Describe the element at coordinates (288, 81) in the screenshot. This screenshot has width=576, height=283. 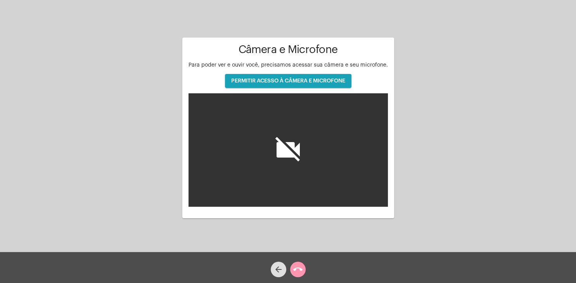
I see `span: PERMITIR ACESSO À CÂMERA E MICROFONE` at that location.